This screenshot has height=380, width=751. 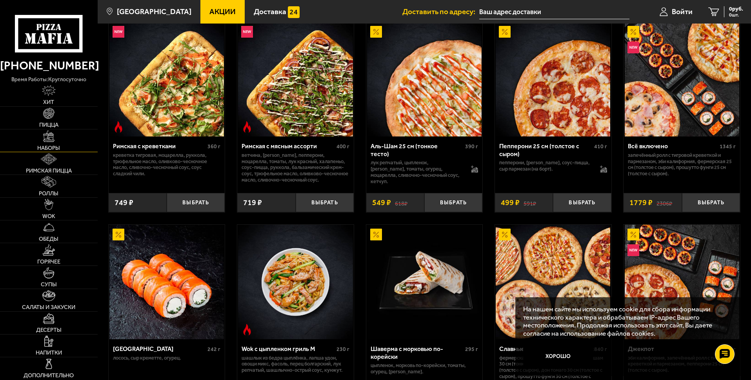 I want to click on span: 230 г, so click(x=343, y=349).